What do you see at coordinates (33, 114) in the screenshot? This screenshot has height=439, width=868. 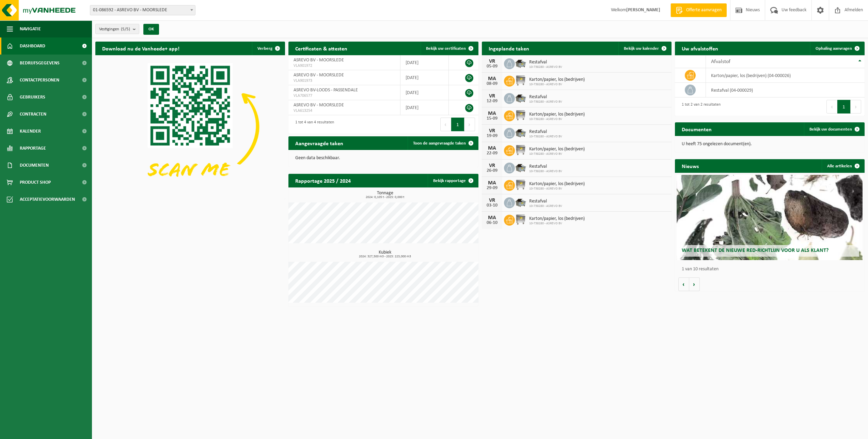 I see `span: Contracten` at bounding box center [33, 114].